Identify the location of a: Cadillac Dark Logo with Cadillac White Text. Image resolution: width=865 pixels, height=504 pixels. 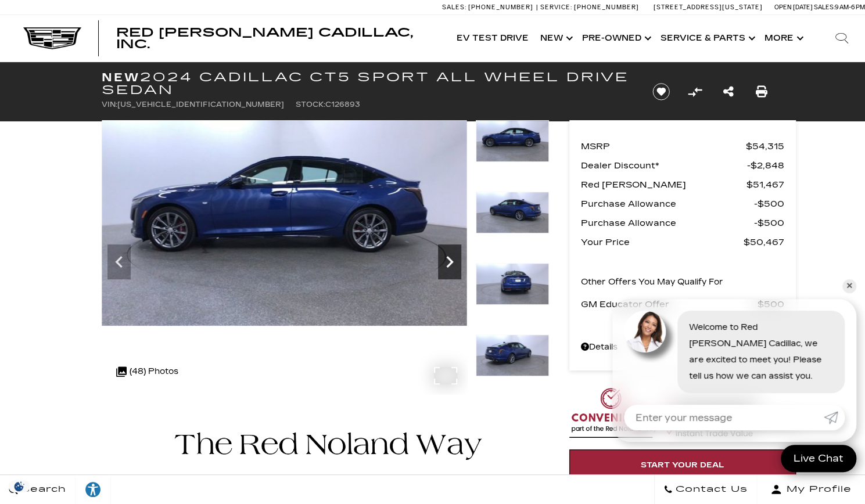
(52, 38).